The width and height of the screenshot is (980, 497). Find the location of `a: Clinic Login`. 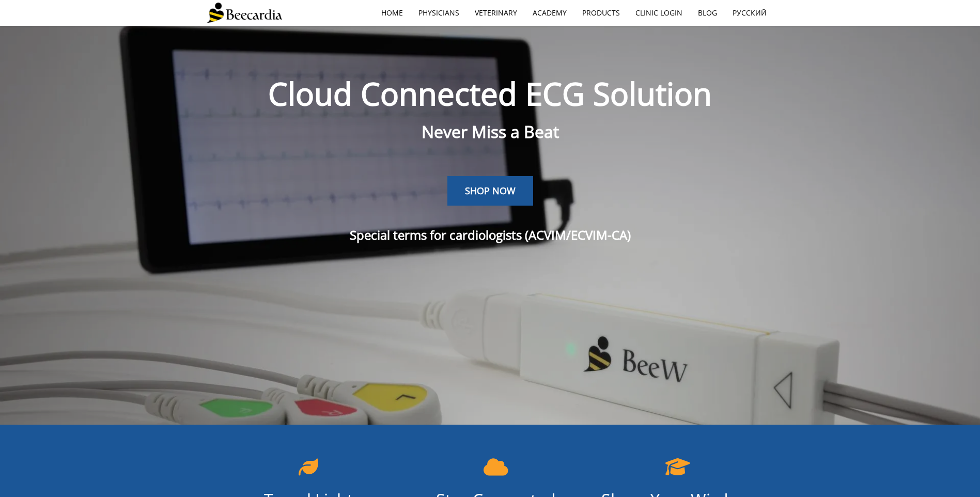

a: Clinic Login is located at coordinates (659, 13).